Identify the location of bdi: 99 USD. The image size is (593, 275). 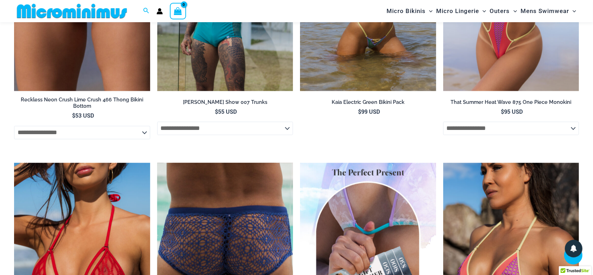
(369, 111).